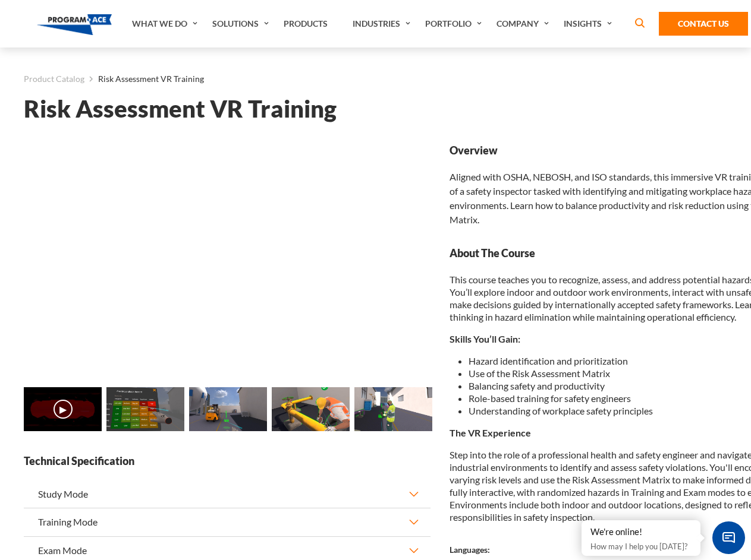  I want to click on img: Risk Assessment VR Training - Preview 2, so click(228, 409).